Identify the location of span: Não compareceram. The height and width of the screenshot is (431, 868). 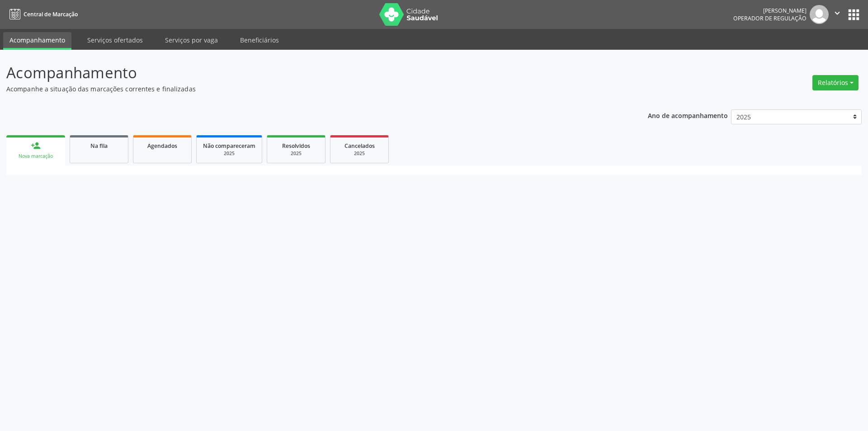
(229, 146).